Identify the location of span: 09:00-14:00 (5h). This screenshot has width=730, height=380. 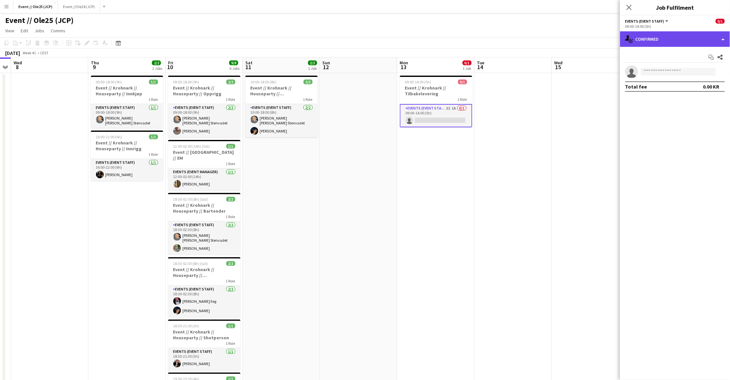
(418, 82).